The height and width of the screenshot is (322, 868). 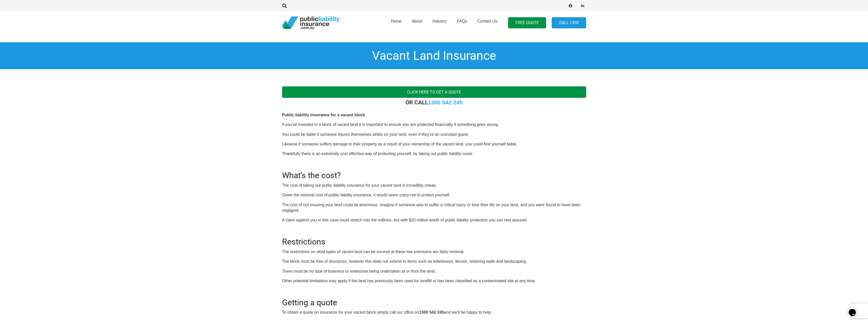 I want to click on p: The cost of not insuring your land could be enormous. Imagine if someone was to suffer a critical..., so click(x=434, y=208).